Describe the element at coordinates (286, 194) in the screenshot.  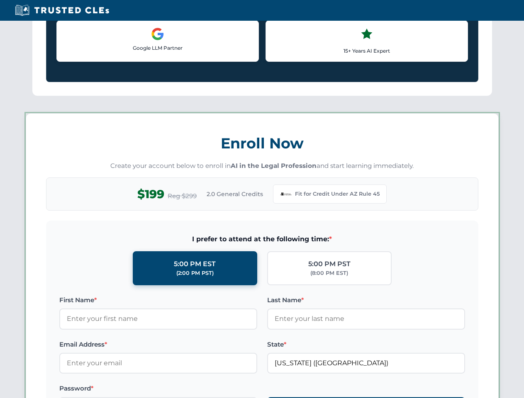
I see `img: Arizona Bar` at that location.